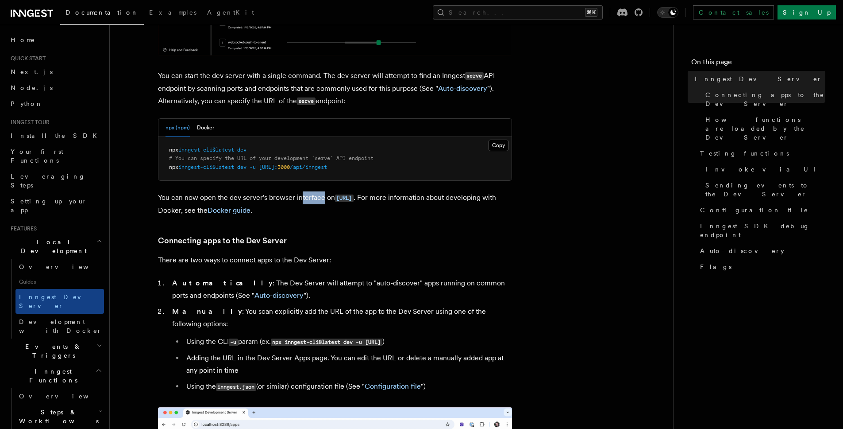 The width and height of the screenshot is (843, 429). I want to click on a: How functions are loaded by the Dev Server, so click(764, 128).